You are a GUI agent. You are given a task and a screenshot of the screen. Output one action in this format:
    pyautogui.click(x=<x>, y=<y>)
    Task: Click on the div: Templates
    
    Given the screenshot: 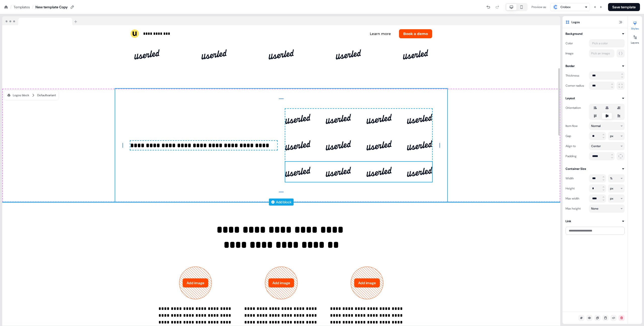 What is the action you would take?
    pyautogui.click(x=22, y=7)
    